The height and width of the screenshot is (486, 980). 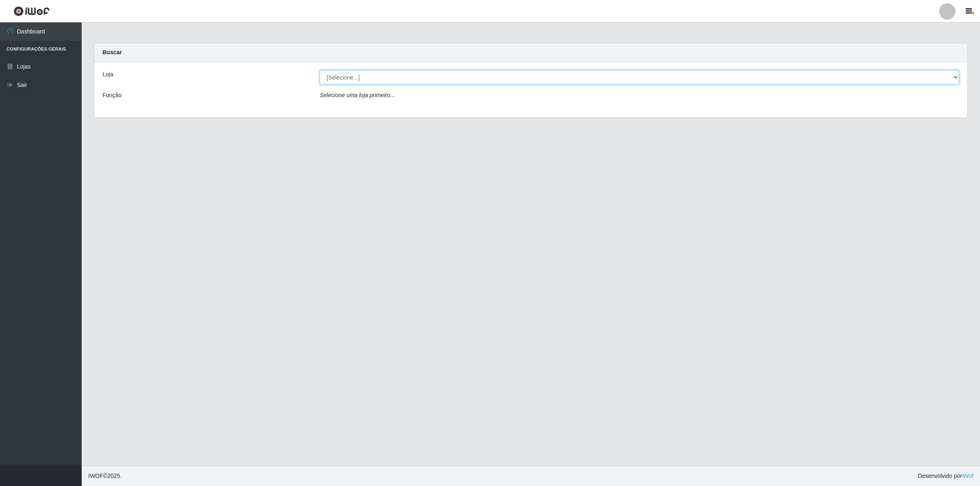 What do you see at coordinates (112, 95) in the screenshot?
I see `label: Função` at bounding box center [112, 95].